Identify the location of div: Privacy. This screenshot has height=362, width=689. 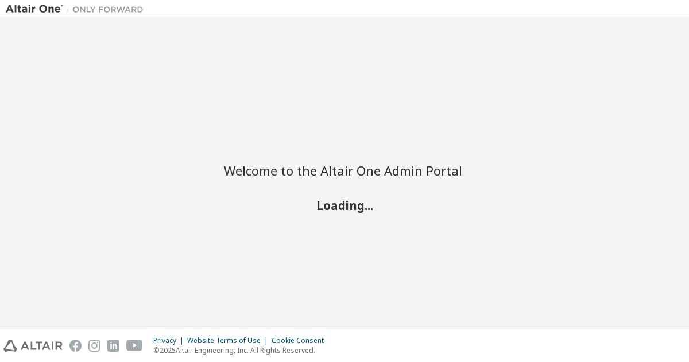
(170, 341).